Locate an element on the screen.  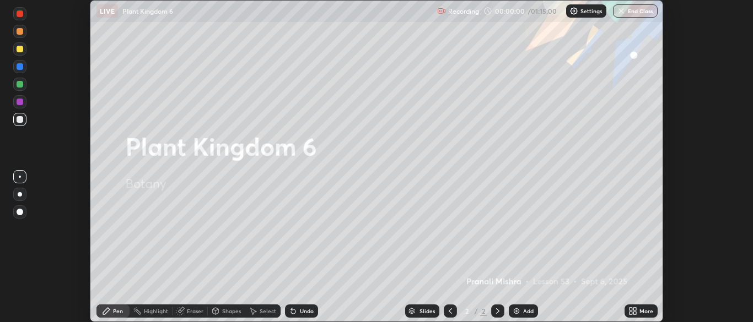
p: LIVE is located at coordinates (107, 11).